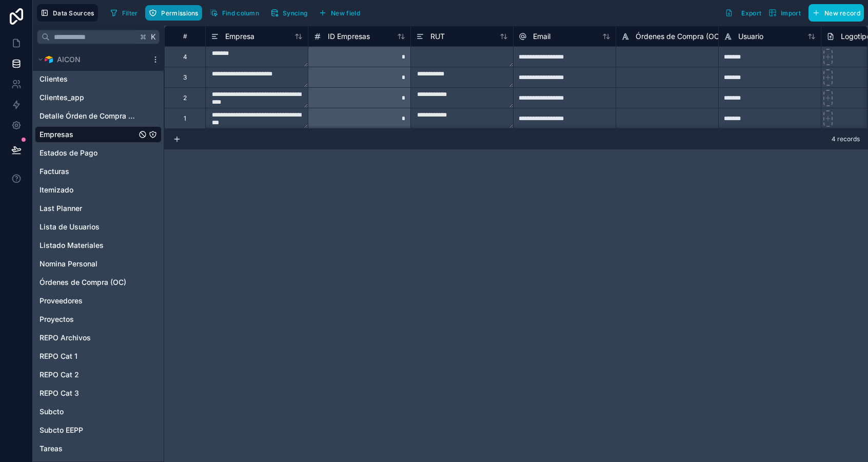 This screenshot has width=868, height=462. Describe the element at coordinates (291, 13) in the screenshot. I see `a: Syncing` at that location.